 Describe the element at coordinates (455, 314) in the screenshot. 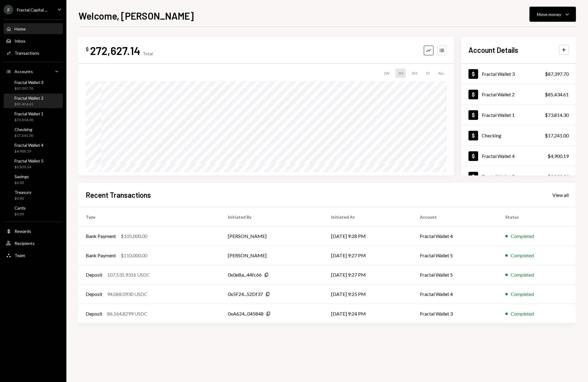

I see `td: Fractal Wallet 3` at that location.